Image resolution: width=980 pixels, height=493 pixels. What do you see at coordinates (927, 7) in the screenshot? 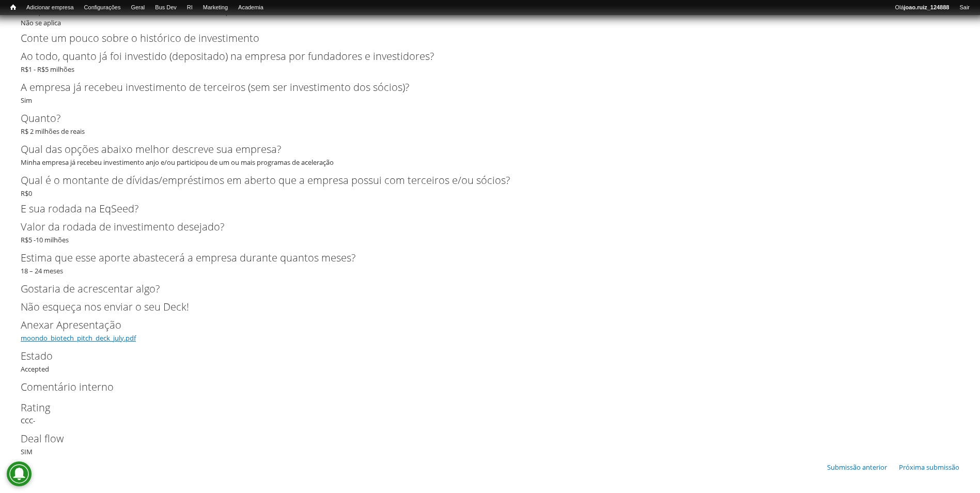
I see `strong: joao.ruiz_124888` at bounding box center [927, 7].